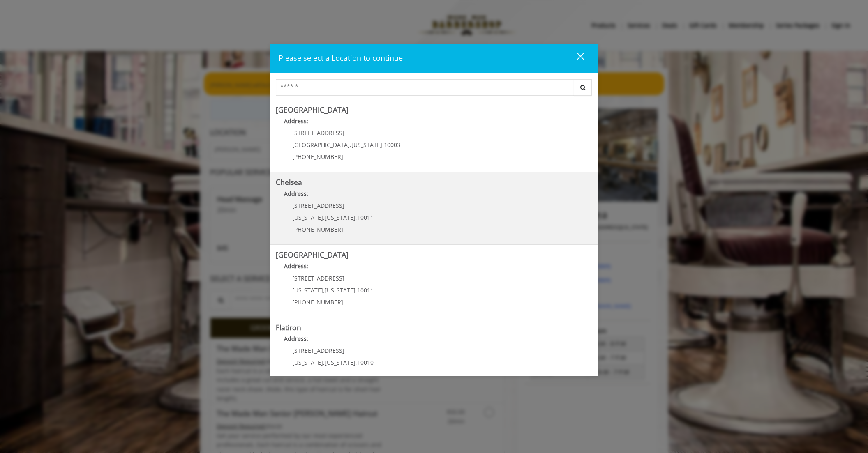 This screenshot has width=868, height=453. Describe the element at coordinates (288, 327) in the screenshot. I see `b: Flatiron` at that location.